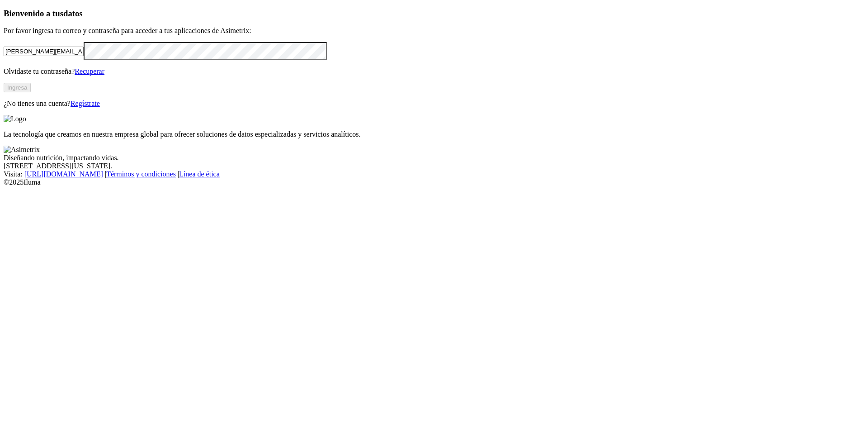 The image size is (868, 438). I want to click on h3: Bienvenido a tus, so click(434, 13).